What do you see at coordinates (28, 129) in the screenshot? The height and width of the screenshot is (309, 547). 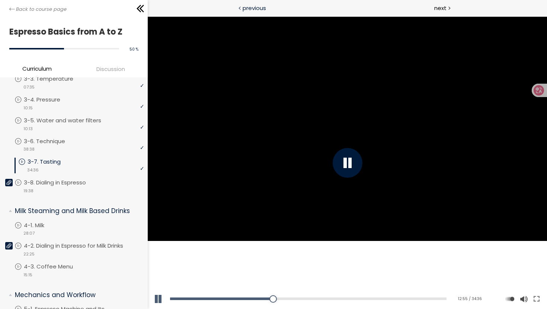 I see `span: 10:13` at bounding box center [28, 129].